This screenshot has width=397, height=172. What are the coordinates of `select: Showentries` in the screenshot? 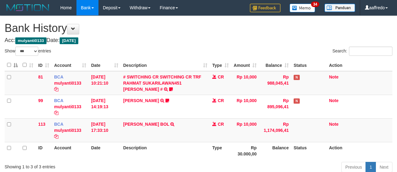 It's located at (27, 51).